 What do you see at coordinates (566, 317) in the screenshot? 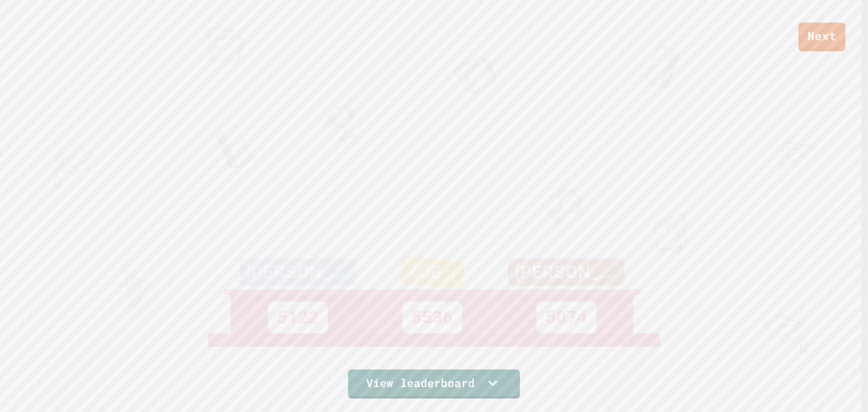
I see `div: 5074` at bounding box center [566, 317].